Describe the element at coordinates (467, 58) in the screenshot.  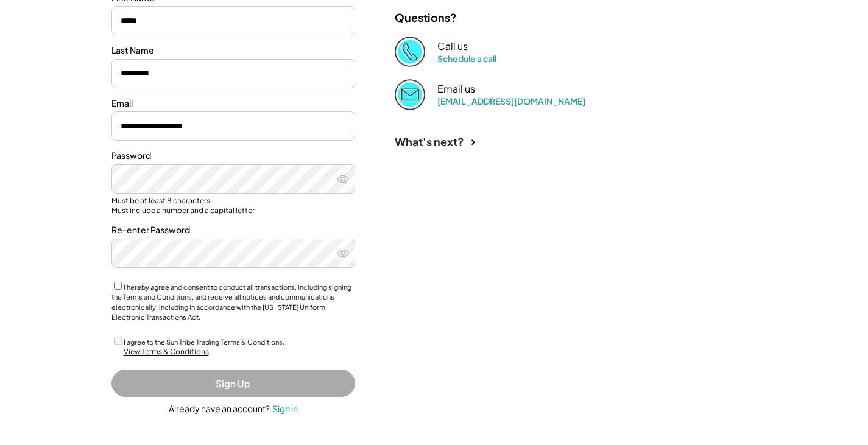
I see `a: Schedule a call` at that location.